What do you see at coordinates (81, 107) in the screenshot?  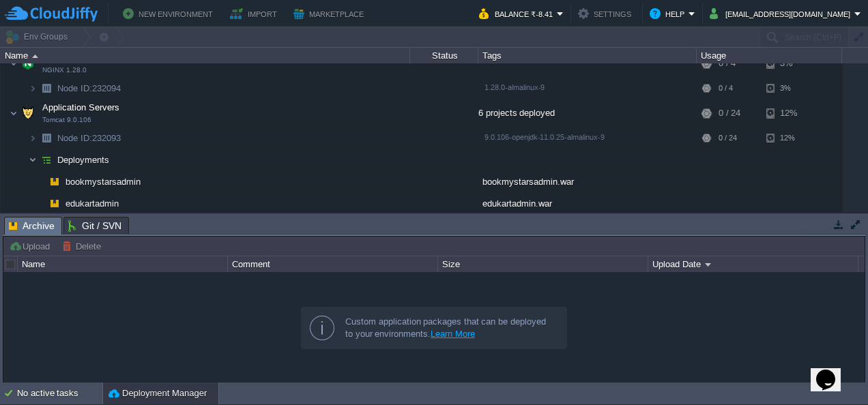 I see `span: Application Servers` at bounding box center [81, 107].